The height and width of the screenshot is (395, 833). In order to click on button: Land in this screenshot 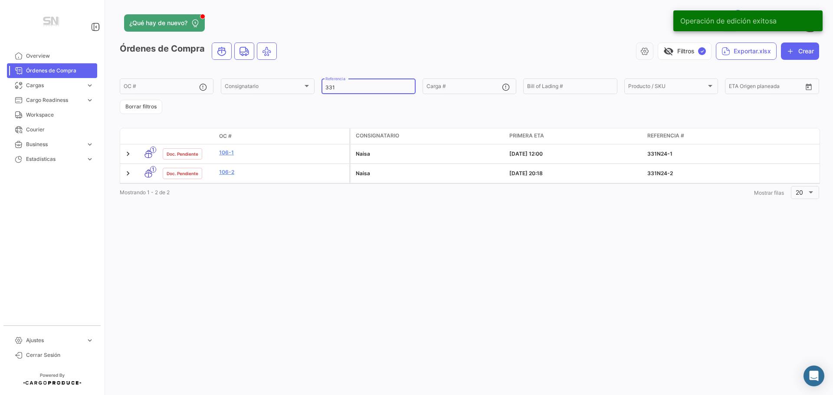, I will do `click(244, 51)`.